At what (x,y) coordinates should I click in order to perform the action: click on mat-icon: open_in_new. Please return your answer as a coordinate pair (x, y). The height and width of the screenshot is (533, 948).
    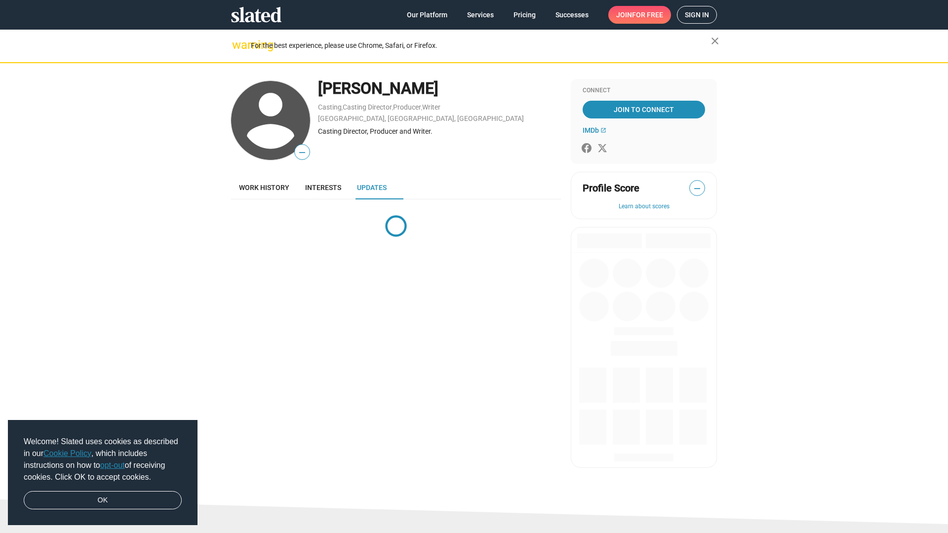
    Looking at the image, I should click on (603, 130).